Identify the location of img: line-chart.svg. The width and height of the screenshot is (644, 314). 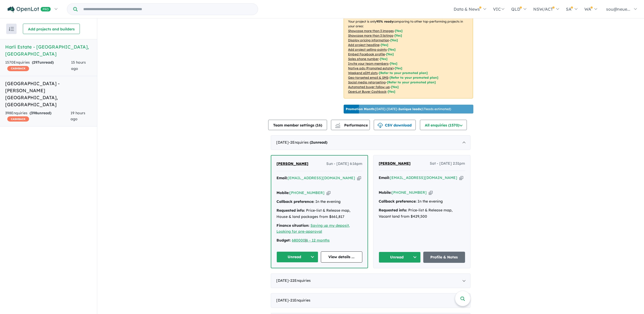
(338, 125).